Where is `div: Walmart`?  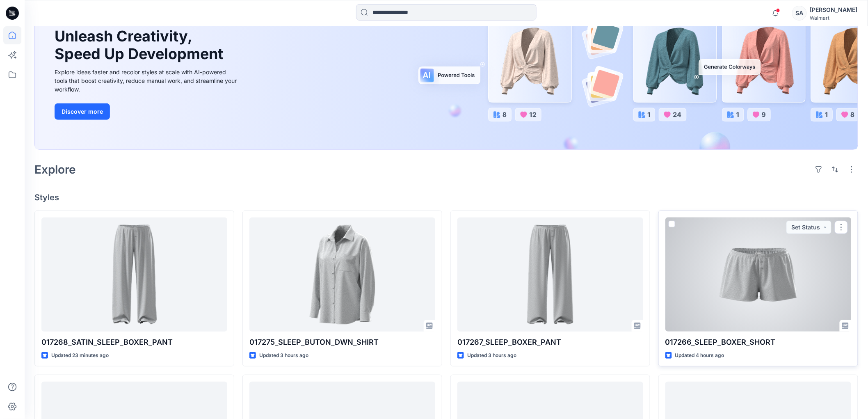 div: Walmart is located at coordinates (834, 18).